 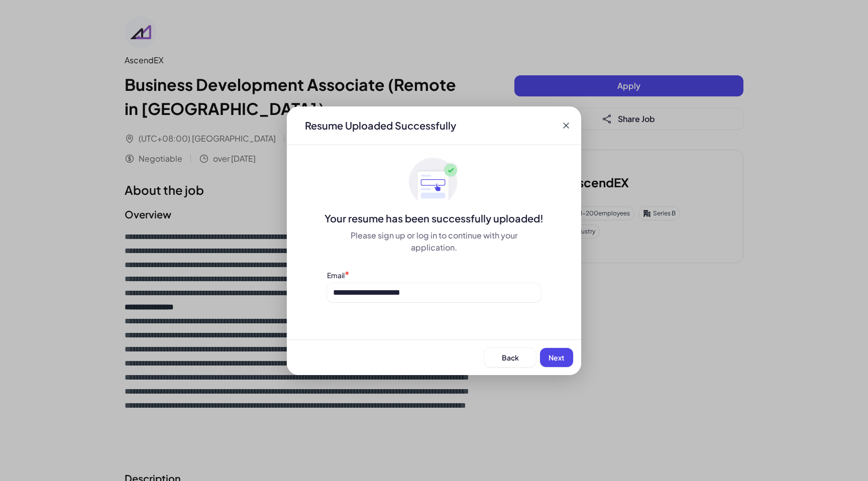 What do you see at coordinates (510, 357) in the screenshot?
I see `span: Back` at bounding box center [510, 357].